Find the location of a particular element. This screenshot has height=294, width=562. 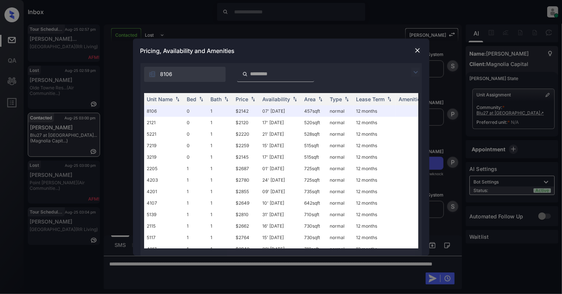

td: 735 sqft is located at coordinates (314, 191).